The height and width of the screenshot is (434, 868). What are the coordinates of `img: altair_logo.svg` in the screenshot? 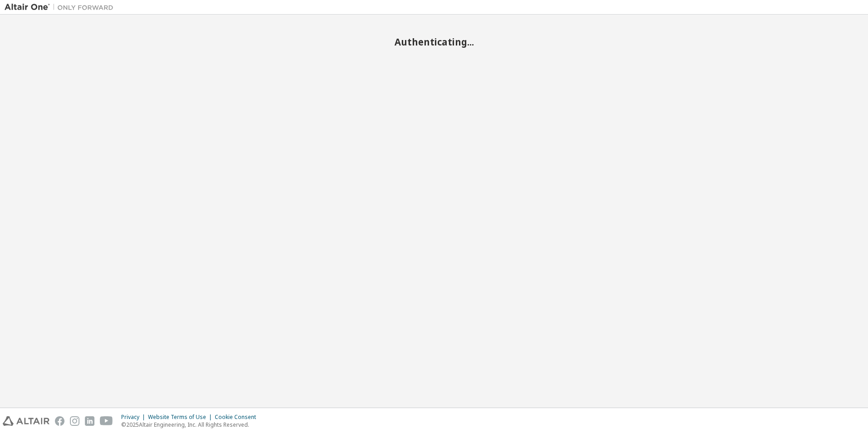 It's located at (26, 421).